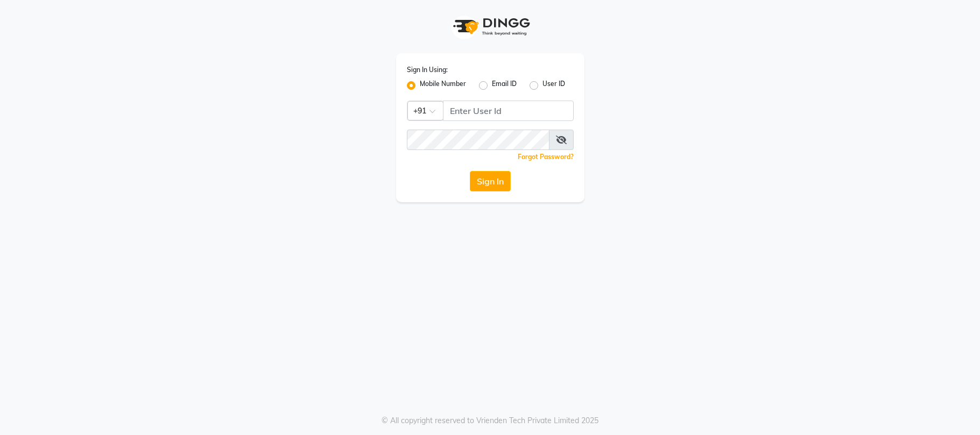 This screenshot has height=435, width=980. Describe the element at coordinates (490, 181) in the screenshot. I see `button: Sign In` at that location.